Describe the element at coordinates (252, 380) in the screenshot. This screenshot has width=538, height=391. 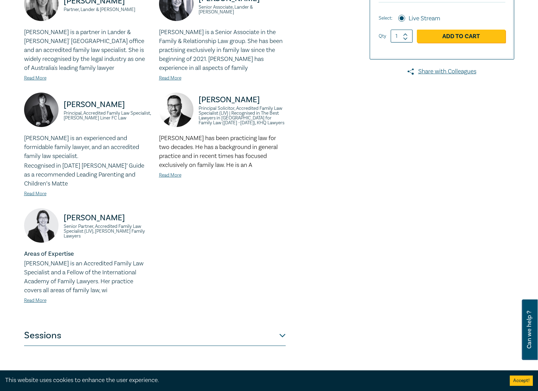
I see `div: This website uses cookies to enhance the user experience.` at that location.